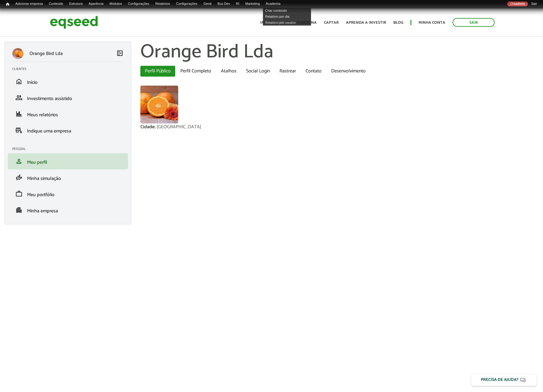 This screenshot has height=392, width=543. Describe the element at coordinates (46, 53) in the screenshot. I see `p: Orange Bird Lda` at that location.